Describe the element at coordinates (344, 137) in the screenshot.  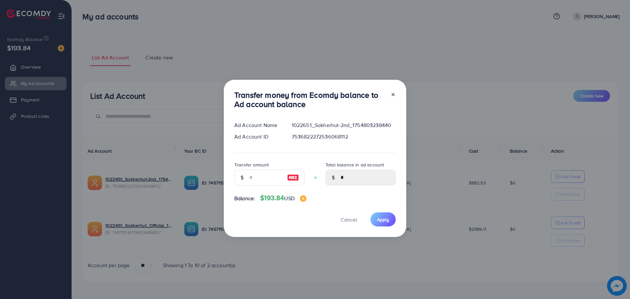
I see `div: 7536822272536068112` at that location.